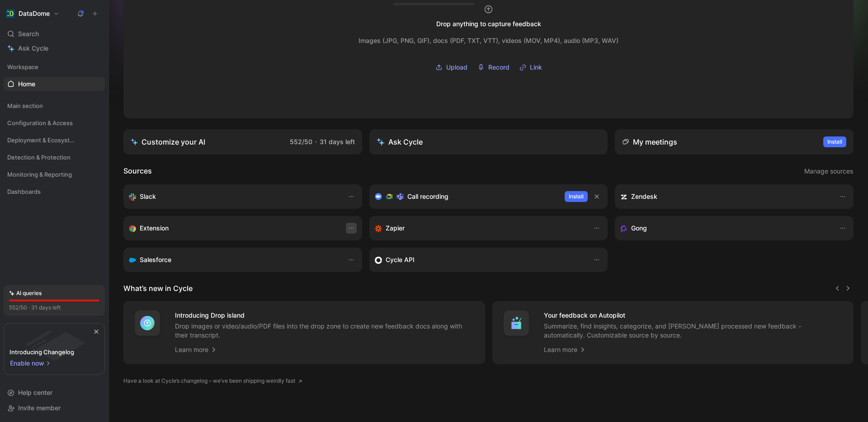  I want to click on span: Upload, so click(457, 67).